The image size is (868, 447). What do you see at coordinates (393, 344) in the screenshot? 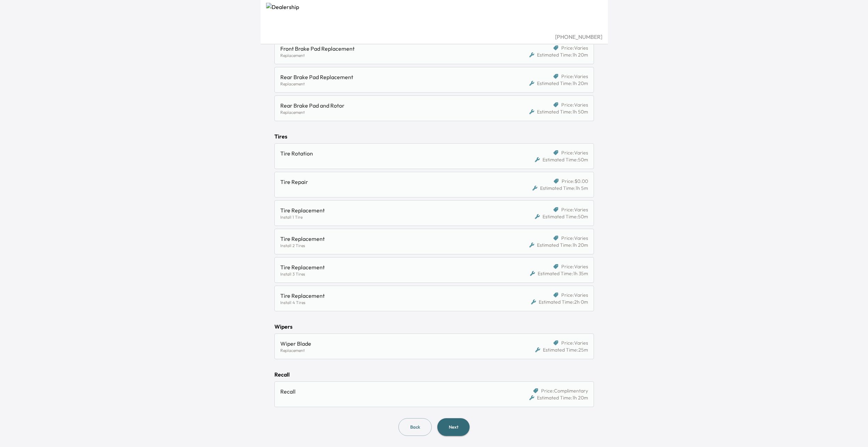
I see `div: Wiper Blade` at bounding box center [393, 344].